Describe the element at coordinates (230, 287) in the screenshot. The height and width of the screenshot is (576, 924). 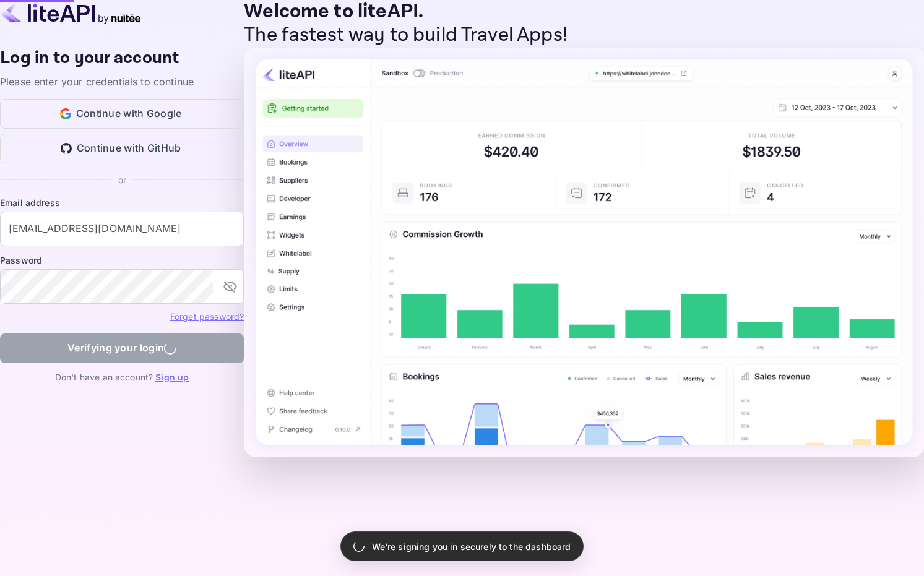
I see `button: toggle password visibility` at that location.